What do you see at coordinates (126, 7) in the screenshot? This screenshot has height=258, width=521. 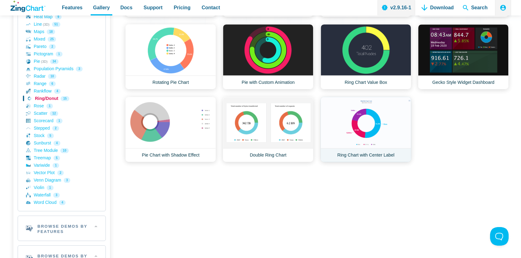 I see `span: Docs` at bounding box center [126, 7].